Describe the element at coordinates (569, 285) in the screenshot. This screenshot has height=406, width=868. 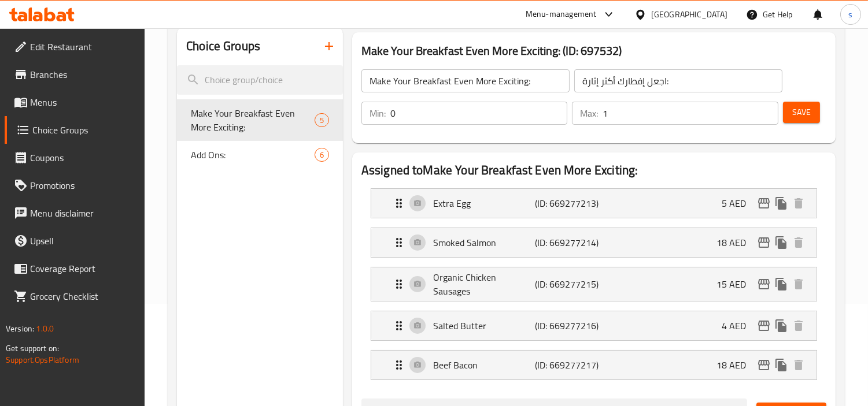
I see `p: (ID: 669277215)` at that location.